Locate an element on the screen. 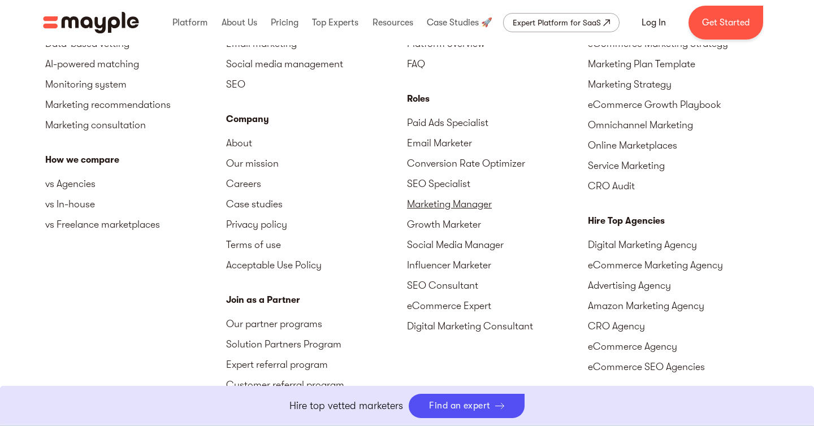  a: Expert referral program is located at coordinates (316, 364).